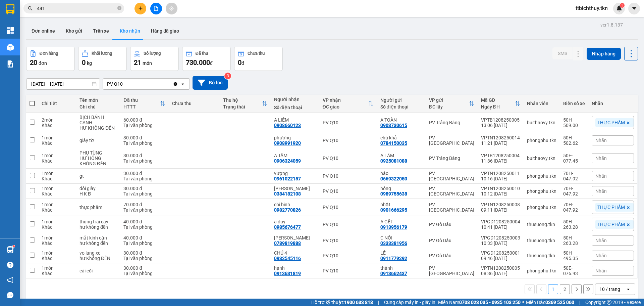 The height and width of the screenshot is (306, 644). What do you see at coordinates (98, 207) in the screenshot?
I see `div: thực phẩm` at bounding box center [98, 207].